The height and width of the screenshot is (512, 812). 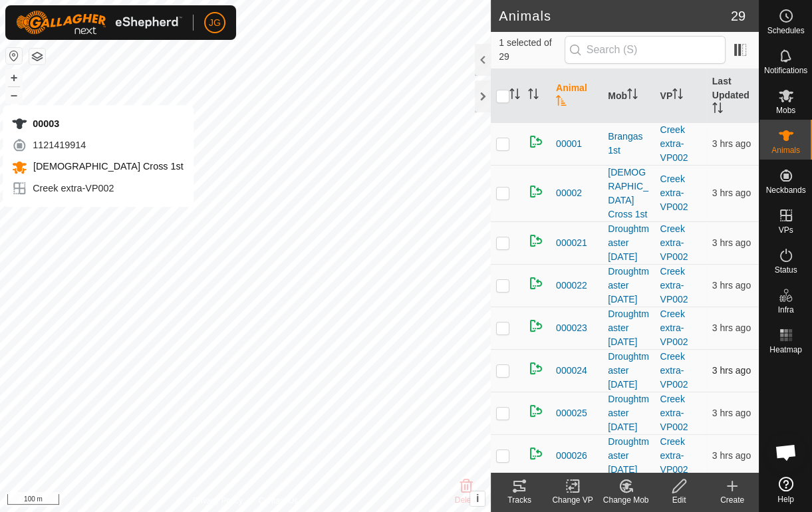 I want to click on span: Neckbands, so click(x=786, y=190).